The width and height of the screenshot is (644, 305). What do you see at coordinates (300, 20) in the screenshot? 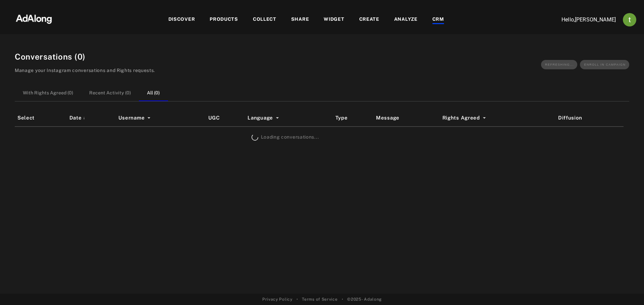
I see `div: SHARE` at bounding box center [300, 20].